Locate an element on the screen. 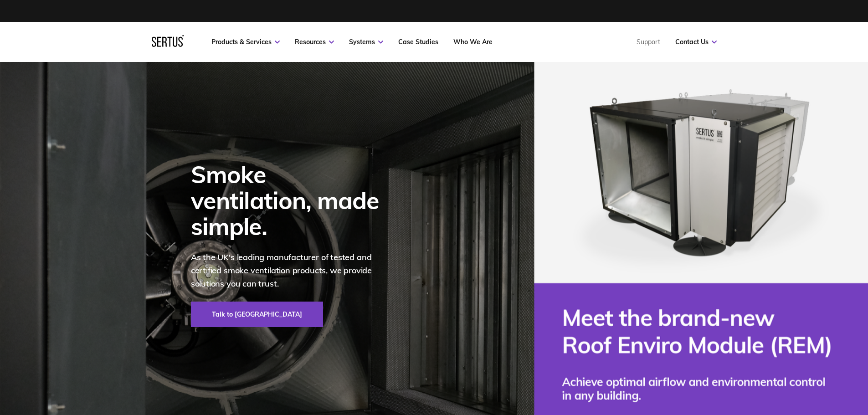 The width and height of the screenshot is (868, 415). p: As the UK's leading manufacturer of tested and certified smoke ventilation products, we provide s... is located at coordinates (292, 271).